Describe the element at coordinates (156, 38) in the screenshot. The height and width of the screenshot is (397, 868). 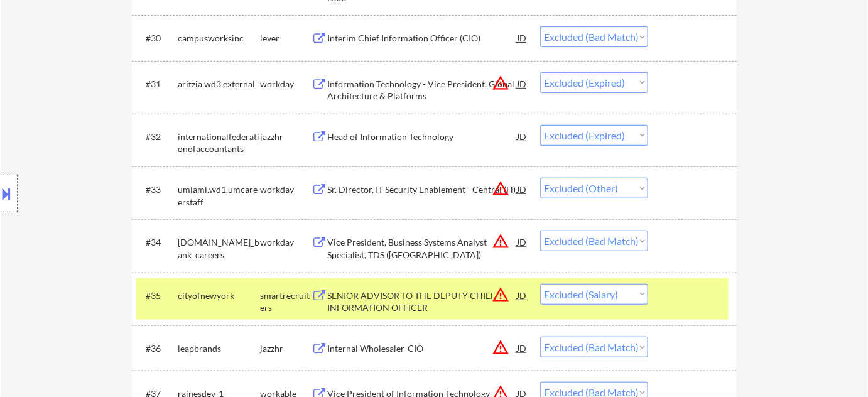
I see `div: #30` at that location.